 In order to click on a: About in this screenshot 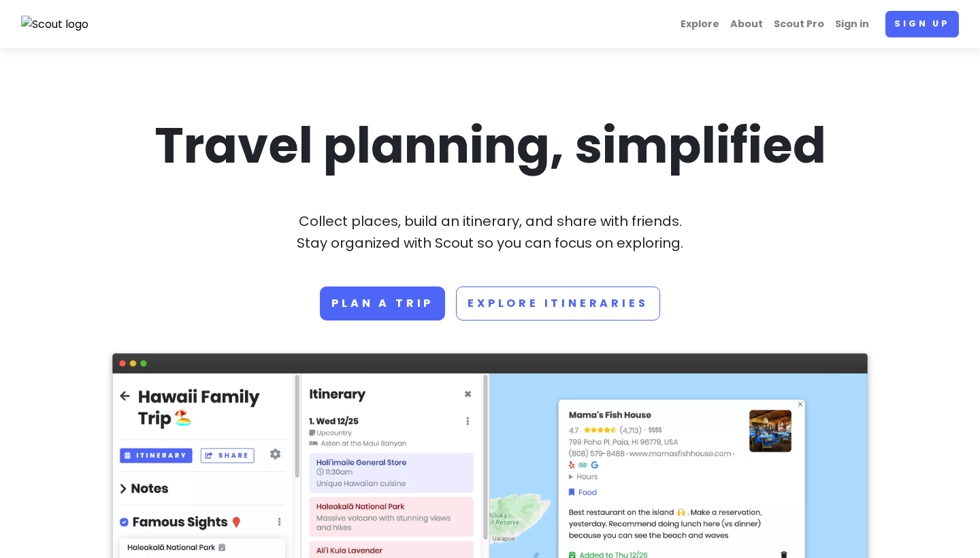, I will do `click(747, 23)`.